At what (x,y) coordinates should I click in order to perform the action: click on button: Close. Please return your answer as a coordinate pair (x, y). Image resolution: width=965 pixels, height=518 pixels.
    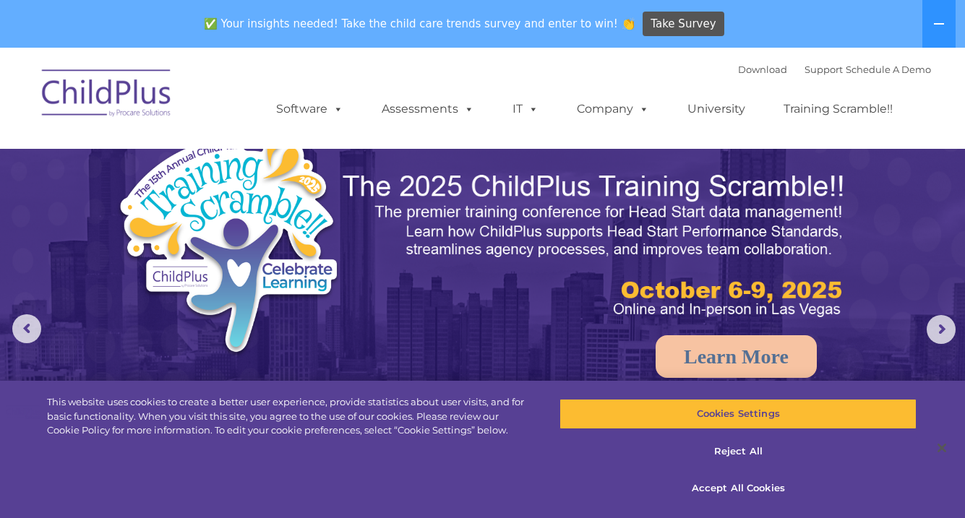
    Looking at the image, I should click on (942, 448).